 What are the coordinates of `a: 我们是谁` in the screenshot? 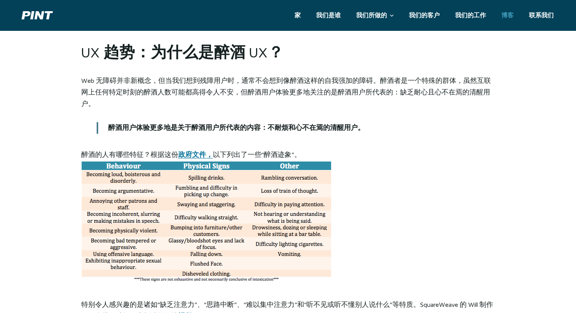 It's located at (328, 15).